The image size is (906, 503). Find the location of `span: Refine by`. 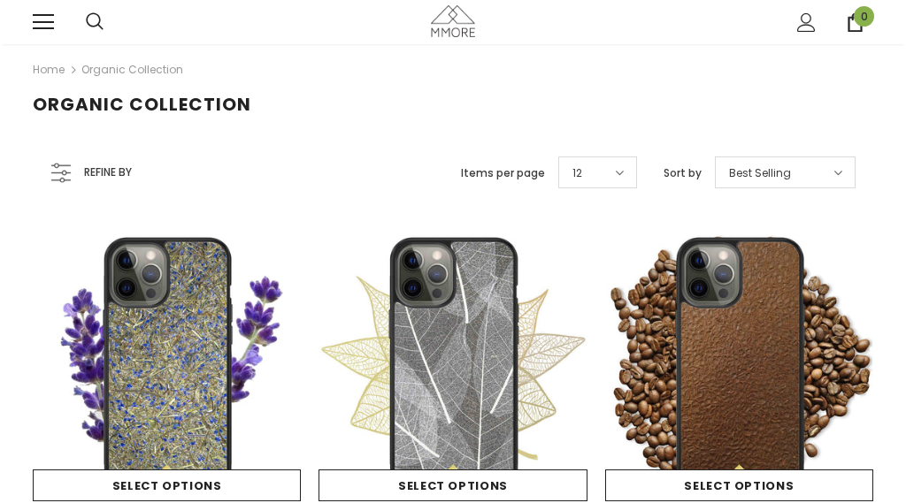

span: Refine by is located at coordinates (108, 172).